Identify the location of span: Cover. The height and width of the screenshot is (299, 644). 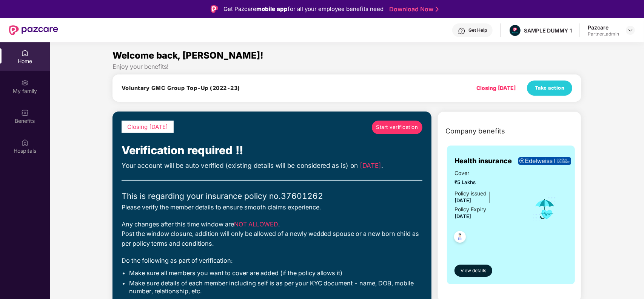
(488, 173).